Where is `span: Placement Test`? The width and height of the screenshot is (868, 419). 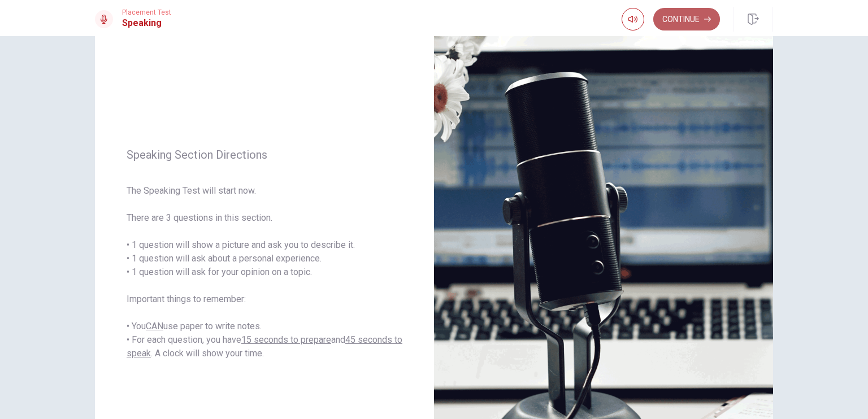 span: Placement Test is located at coordinates (146, 12).